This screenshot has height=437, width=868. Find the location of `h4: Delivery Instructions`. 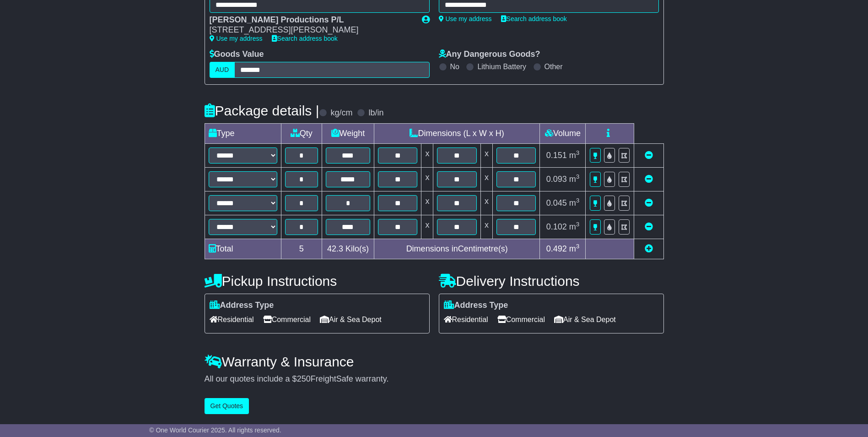

h4: Delivery Instructions is located at coordinates (552, 280).